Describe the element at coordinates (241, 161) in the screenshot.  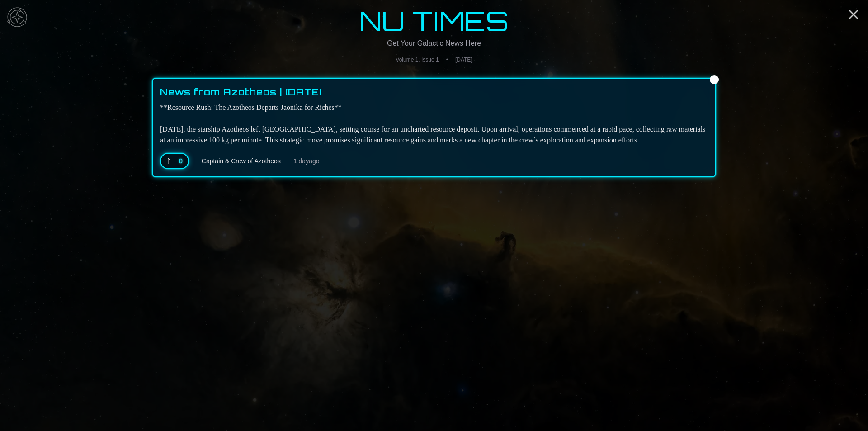
I see `span: Captain & Crew of Azotheos` at that location.